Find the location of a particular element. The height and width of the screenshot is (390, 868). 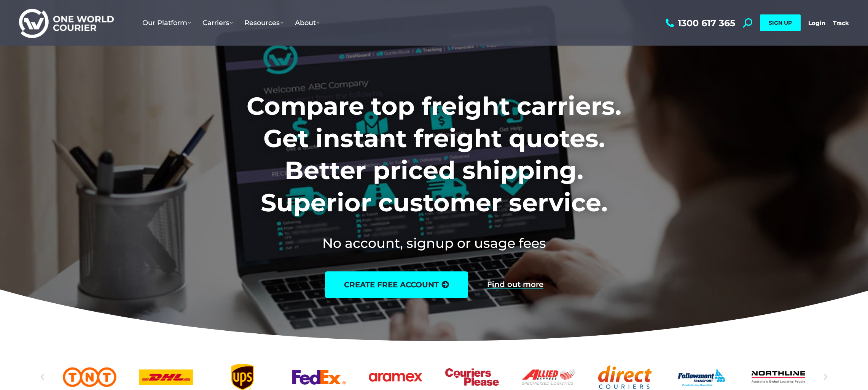

span: Carriers is located at coordinates (218, 23).